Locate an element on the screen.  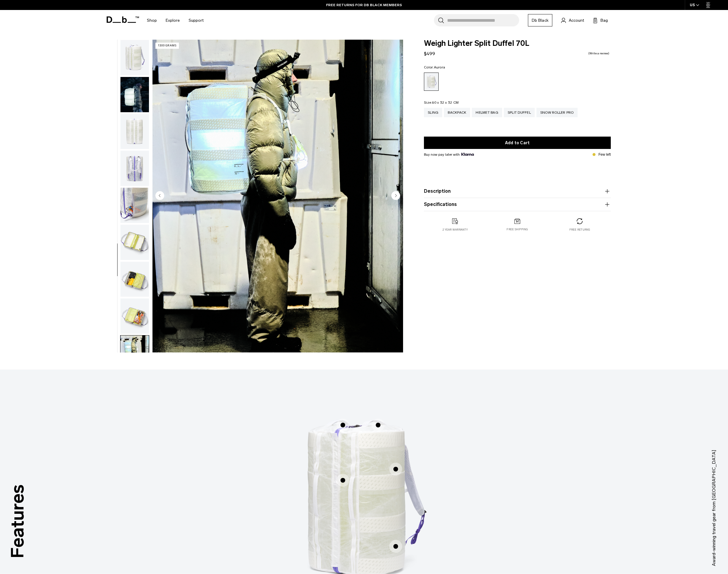
button: Add to Cart is located at coordinates (517, 142).